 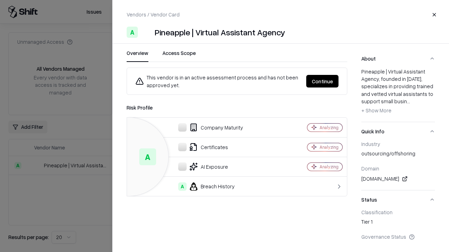 I want to click on button: Quick Info, so click(x=398, y=131).